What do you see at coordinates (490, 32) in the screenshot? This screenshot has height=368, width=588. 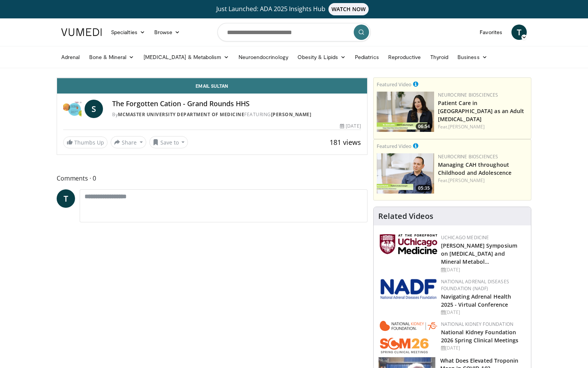 I see `a: Favorites` at bounding box center [490, 32].